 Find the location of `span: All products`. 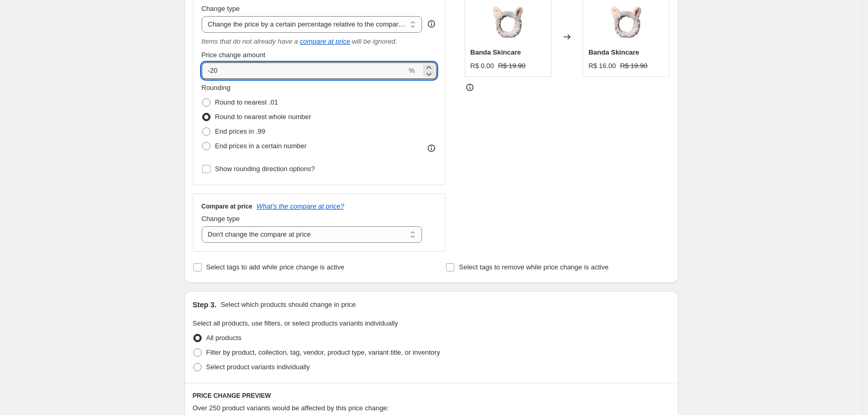

span: All products is located at coordinates (224, 338).